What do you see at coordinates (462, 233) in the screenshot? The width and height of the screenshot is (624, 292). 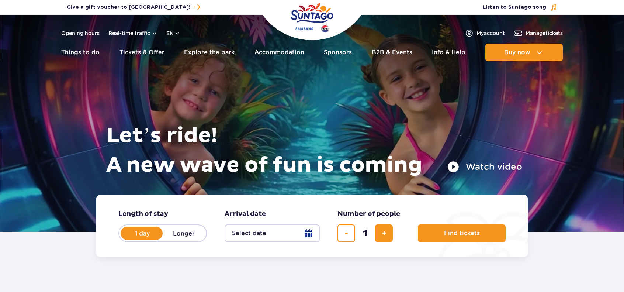 I see `span: Find tickets` at bounding box center [462, 233].